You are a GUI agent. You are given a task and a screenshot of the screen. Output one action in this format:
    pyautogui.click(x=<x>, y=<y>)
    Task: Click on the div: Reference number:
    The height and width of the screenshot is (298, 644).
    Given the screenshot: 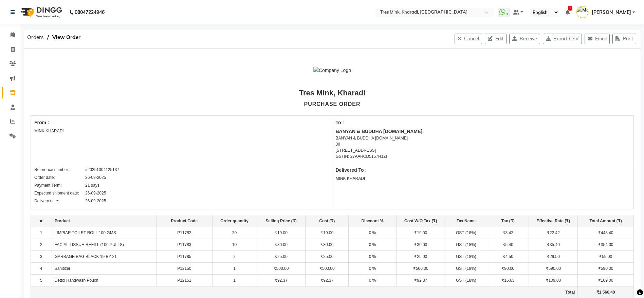 What is the action you would take?
    pyautogui.click(x=60, y=170)
    